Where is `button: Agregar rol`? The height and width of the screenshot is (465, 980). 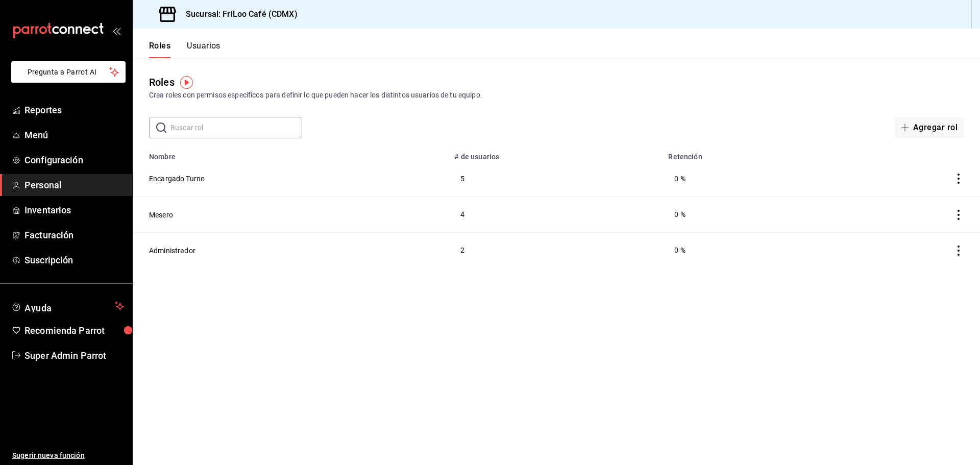
button: Agregar rol is located at coordinates (929, 128).